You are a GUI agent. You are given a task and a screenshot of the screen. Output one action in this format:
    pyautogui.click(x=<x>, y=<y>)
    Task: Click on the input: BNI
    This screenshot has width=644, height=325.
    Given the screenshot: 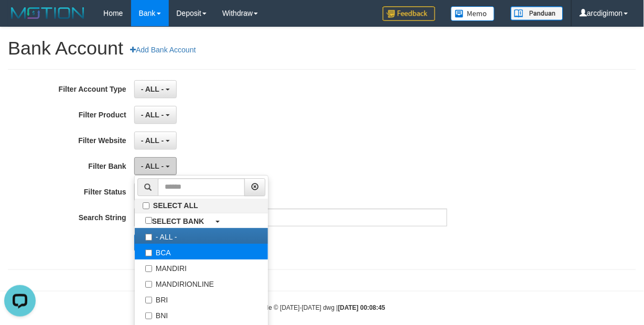 What is the action you would take?
    pyautogui.click(x=148, y=315)
    